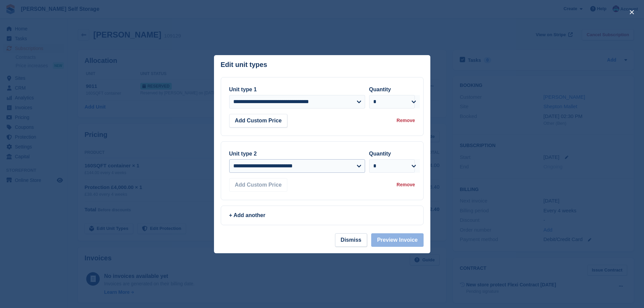 The image size is (644, 308). What do you see at coordinates (322, 215) in the screenshot?
I see `div: + Add another` at bounding box center [322, 215].